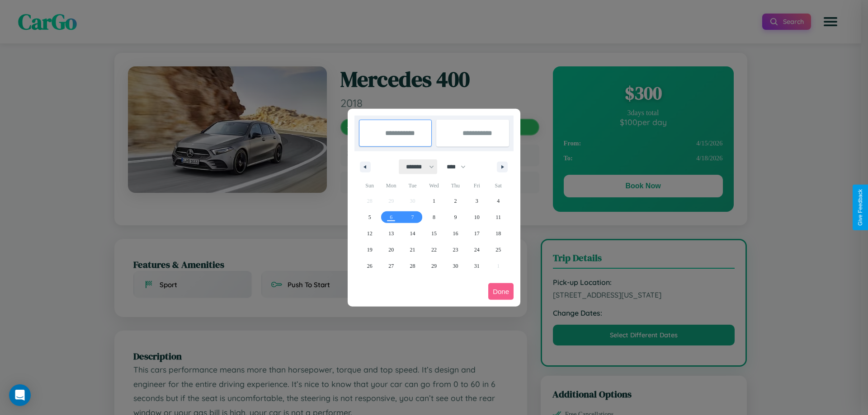  I want to click on span: 27, so click(392, 266).